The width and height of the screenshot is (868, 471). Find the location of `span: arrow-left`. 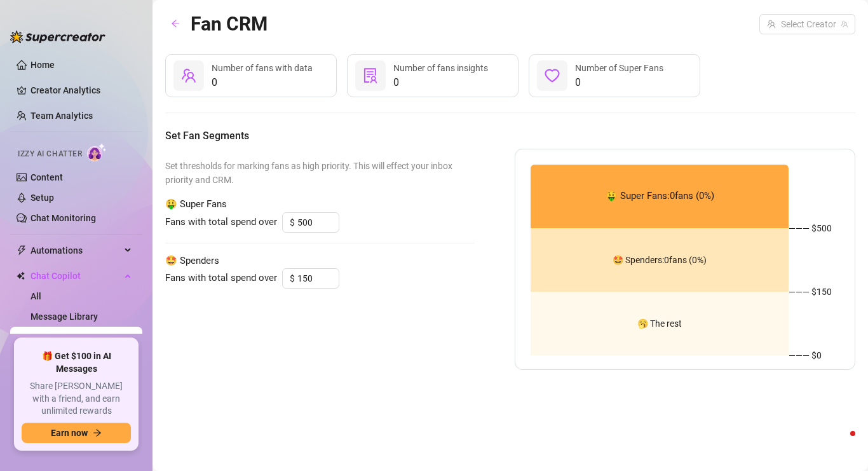

span: arrow-left is located at coordinates (175, 24).